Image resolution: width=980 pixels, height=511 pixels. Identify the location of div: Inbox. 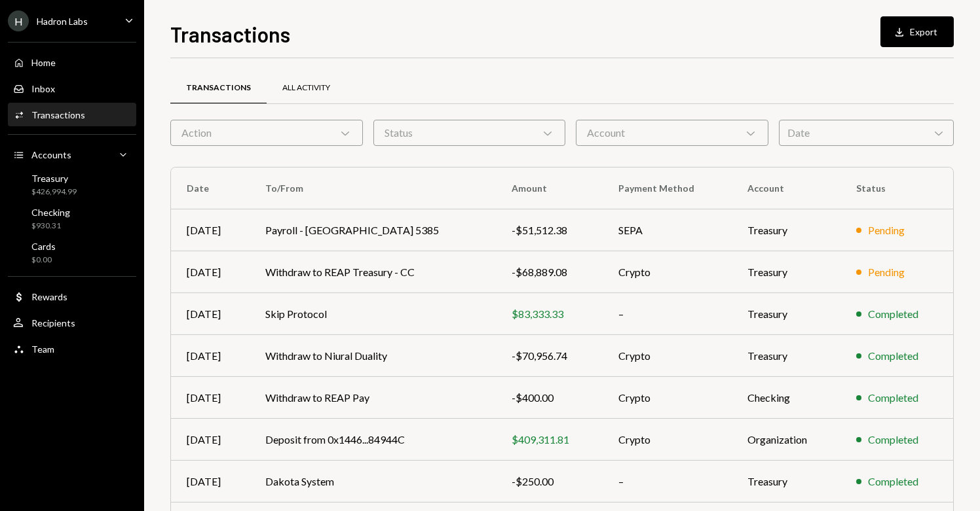
(44, 89).